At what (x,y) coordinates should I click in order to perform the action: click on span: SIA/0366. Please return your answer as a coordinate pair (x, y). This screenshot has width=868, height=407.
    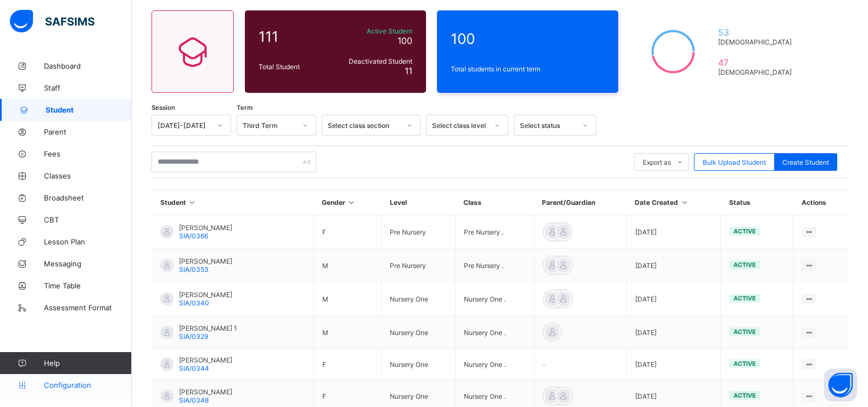
    Looking at the image, I should click on (193, 235).